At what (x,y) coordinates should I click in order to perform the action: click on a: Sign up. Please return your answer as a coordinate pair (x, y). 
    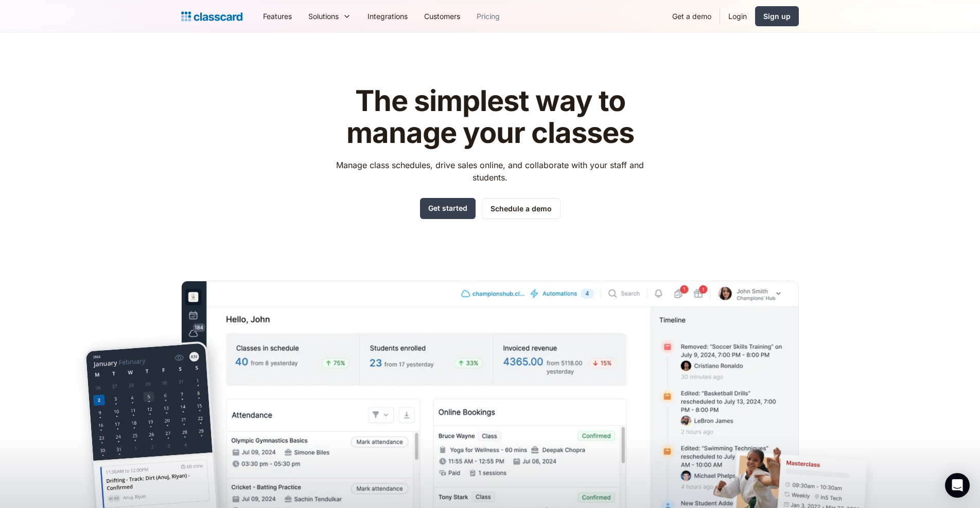
    Looking at the image, I should click on (776, 16).